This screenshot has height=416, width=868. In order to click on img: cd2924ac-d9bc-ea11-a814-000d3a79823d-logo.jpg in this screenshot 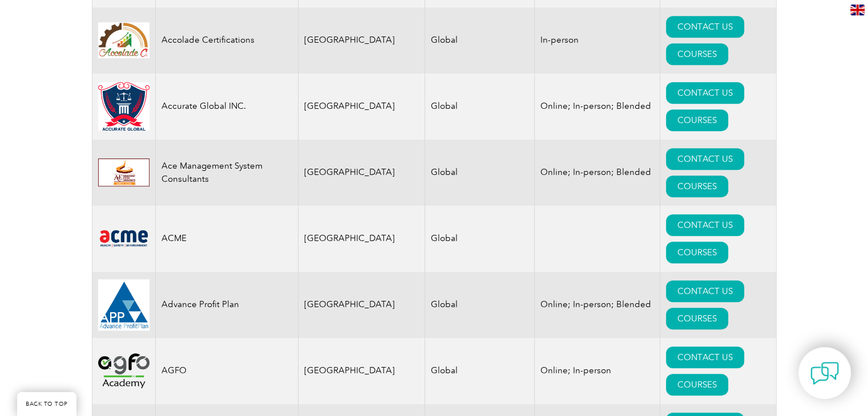, I will do `click(123, 305)`.